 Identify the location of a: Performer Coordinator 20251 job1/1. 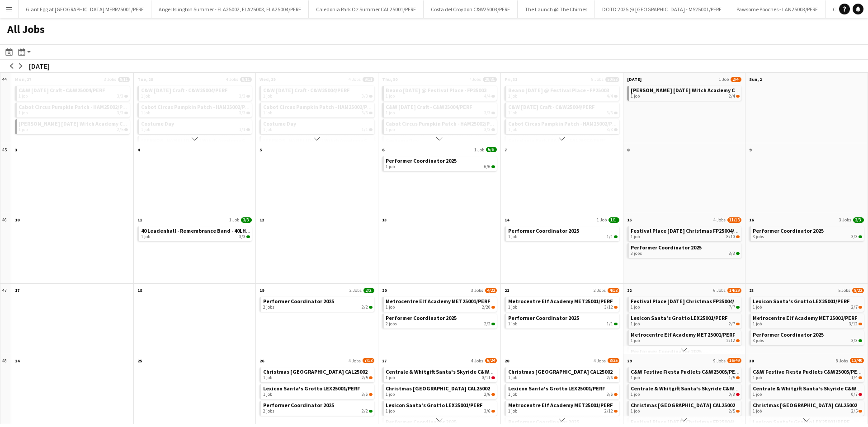
(563, 320).